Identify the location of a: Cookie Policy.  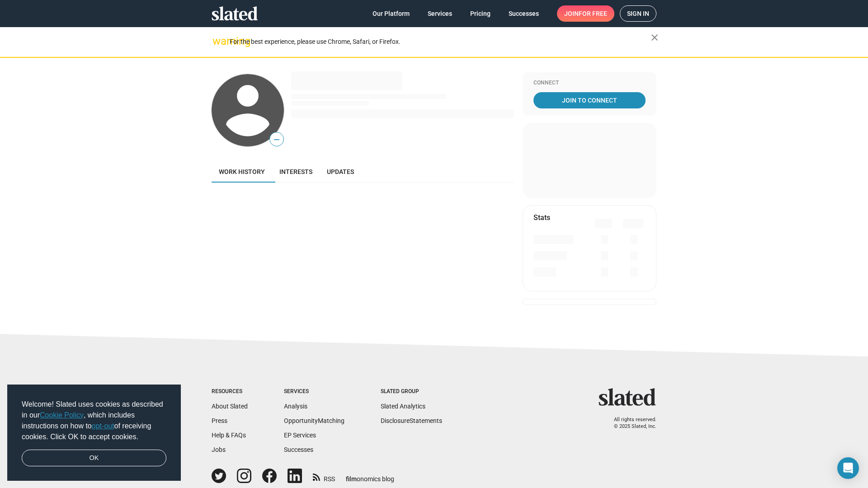
(62, 415).